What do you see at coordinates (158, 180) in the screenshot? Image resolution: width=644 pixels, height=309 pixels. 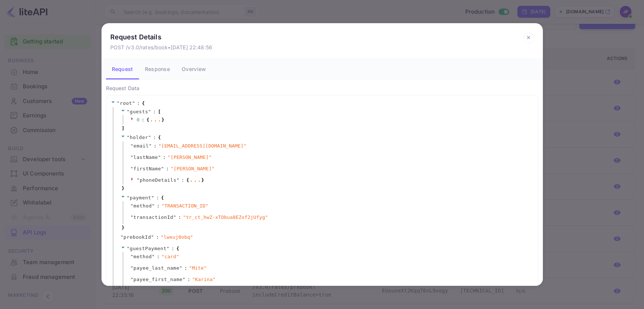 I see `span: phoneDetails` at bounding box center [158, 180].